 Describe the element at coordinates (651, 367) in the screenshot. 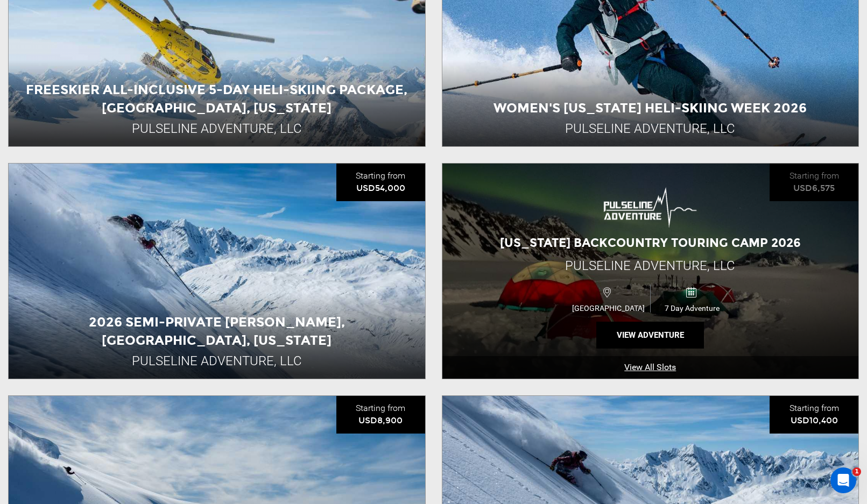

I see `a: View All Slots` at that location.